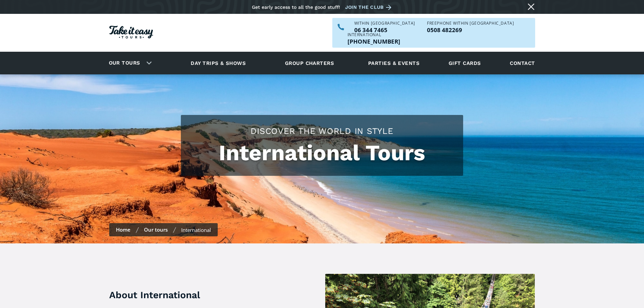 Image resolution: width=644 pixels, height=308 pixels. What do you see at coordinates (322, 153) in the screenshot?
I see `h1: International Tours` at bounding box center [322, 153].